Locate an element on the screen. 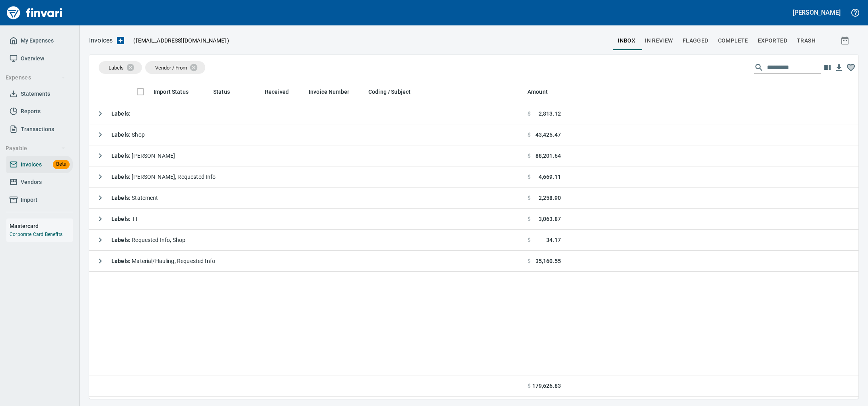 This screenshot has width=868, height=406. span: 35,160.55 is located at coordinates (548, 261).